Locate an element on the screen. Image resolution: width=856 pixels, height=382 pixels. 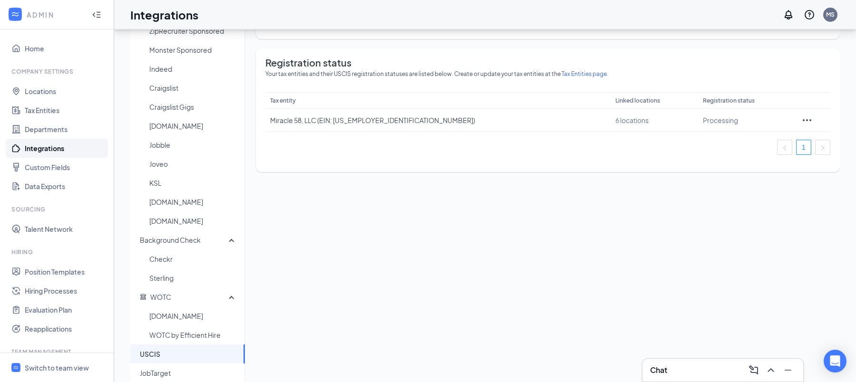
button: ComposeMessage is located at coordinates (754, 371).